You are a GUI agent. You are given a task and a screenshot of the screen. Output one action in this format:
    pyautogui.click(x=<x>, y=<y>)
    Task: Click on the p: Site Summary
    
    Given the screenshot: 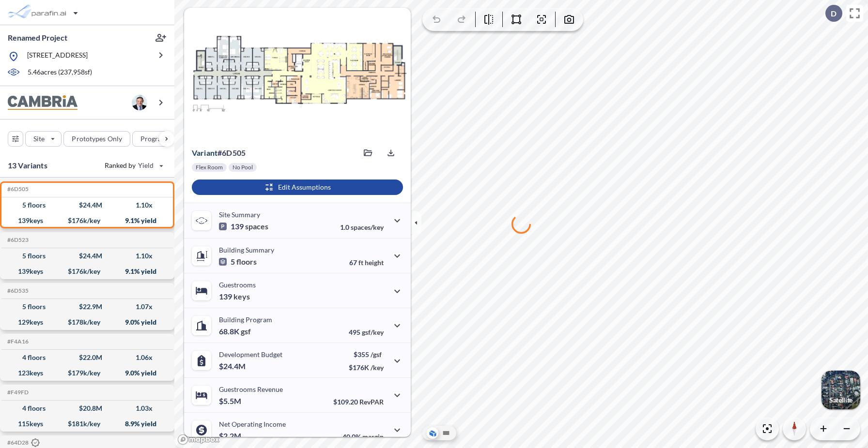 What is the action you would take?
    pyautogui.click(x=239, y=215)
    